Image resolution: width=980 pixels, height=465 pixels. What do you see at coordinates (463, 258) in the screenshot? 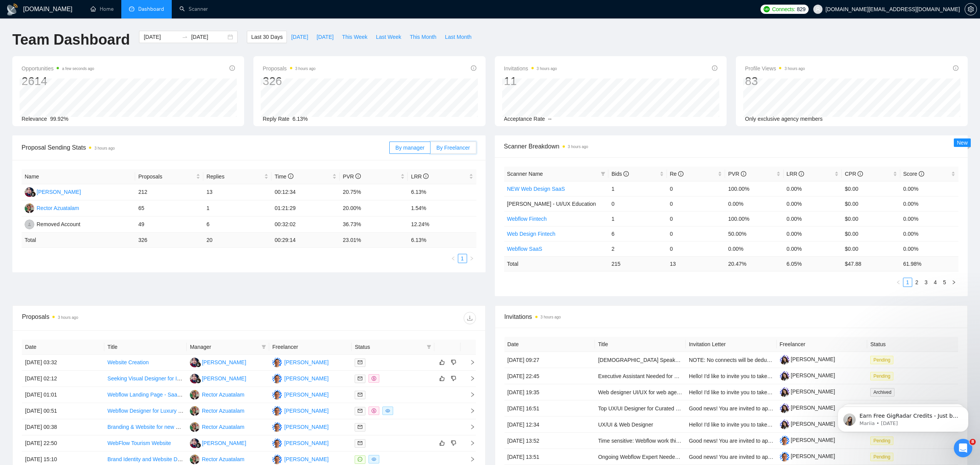
I see `a: 1` at bounding box center [463, 258].